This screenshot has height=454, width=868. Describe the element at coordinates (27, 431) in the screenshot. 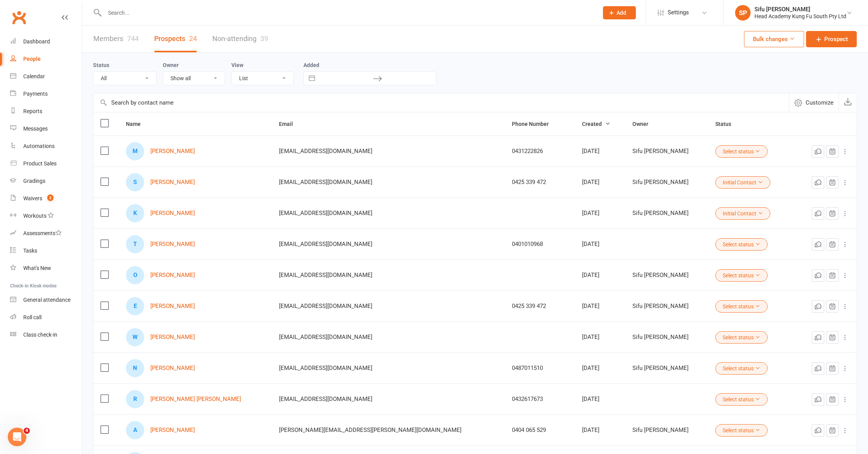

I see `span: 4` at that location.